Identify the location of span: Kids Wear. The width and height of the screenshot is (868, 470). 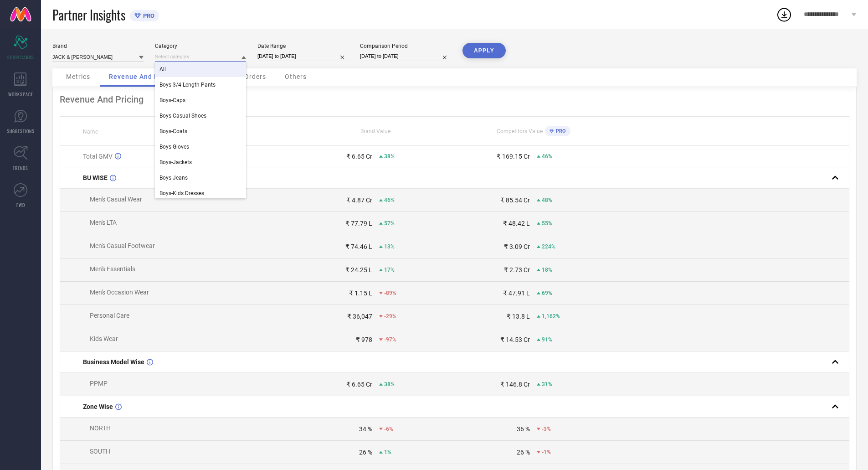
(104, 339).